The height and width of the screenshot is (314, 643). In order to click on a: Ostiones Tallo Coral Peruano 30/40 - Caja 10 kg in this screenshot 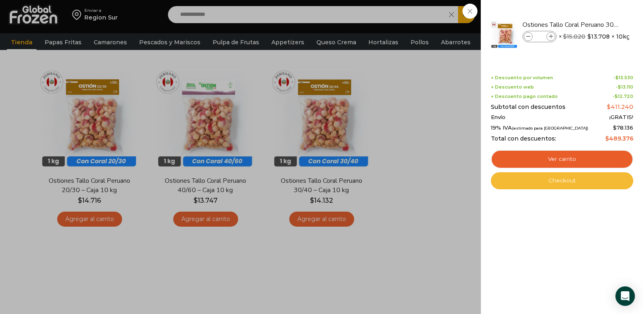, I will do `click(571, 25)`.